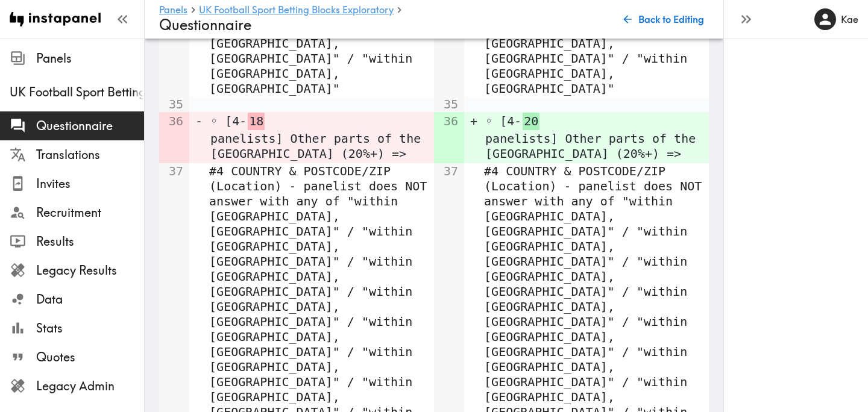  What do you see at coordinates (90, 184) in the screenshot?
I see `span: Invites` at bounding box center [90, 184].